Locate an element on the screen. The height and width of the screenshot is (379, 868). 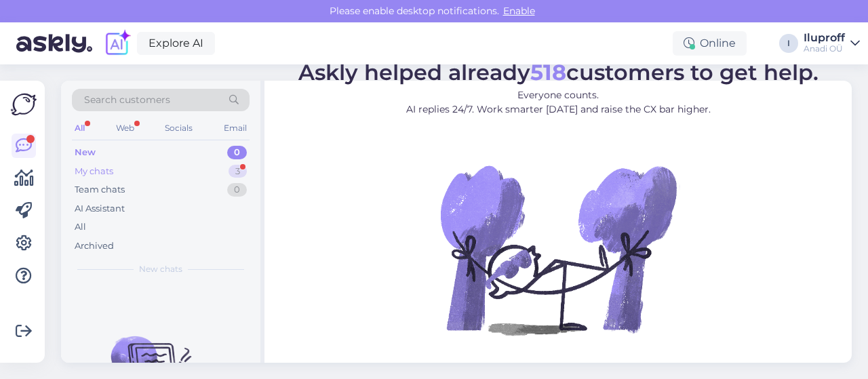
a: IluproffAnadi OÜ is located at coordinates (832, 44).